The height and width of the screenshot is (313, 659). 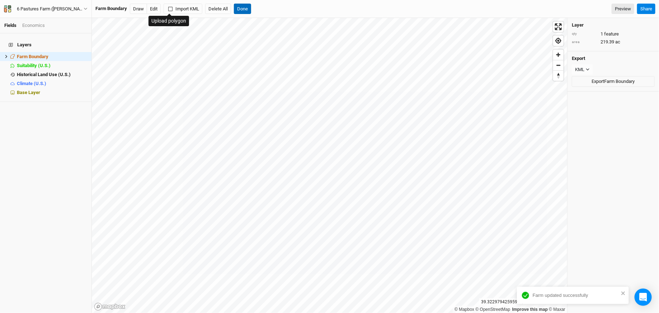 I want to click on div: 219.39, so click(x=613, y=42).